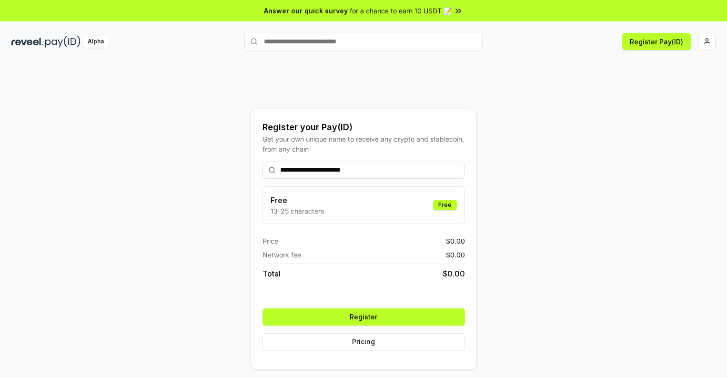 This screenshot has width=727, height=378. What do you see at coordinates (401, 10) in the screenshot?
I see `span: for a chance to earn 10 USDT 📝` at bounding box center [401, 10].